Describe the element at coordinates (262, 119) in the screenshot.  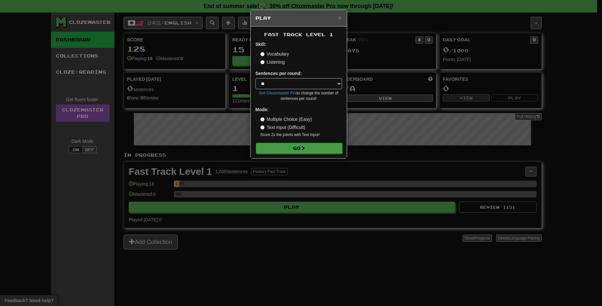
I see `input: Multiple Choice (Easy)` at that location.